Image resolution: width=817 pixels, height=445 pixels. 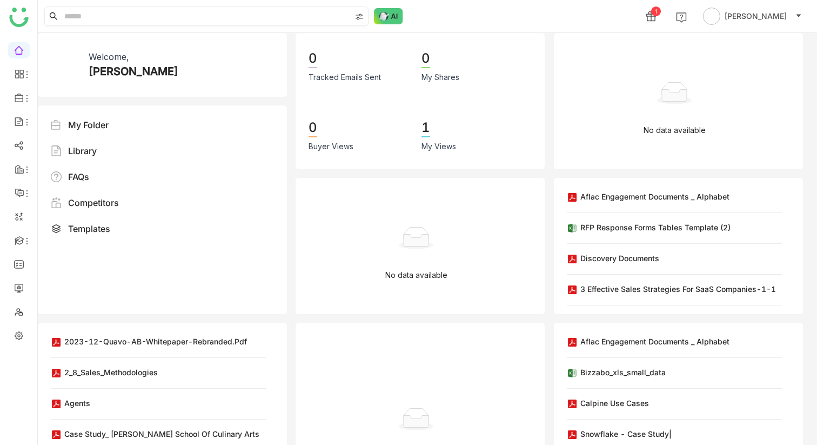 I want to click on div: Tracked Emails Sent, so click(x=345, y=77).